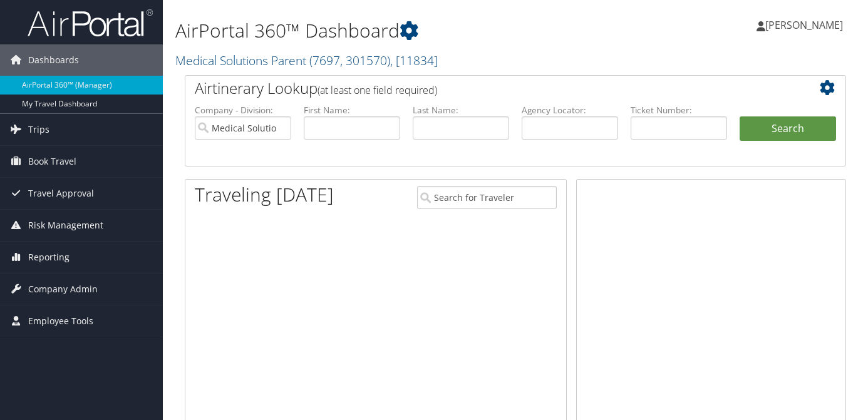 The image size is (868, 420). What do you see at coordinates (488, 88) in the screenshot?
I see `h2: Airtinerary Lookup` at bounding box center [488, 88].